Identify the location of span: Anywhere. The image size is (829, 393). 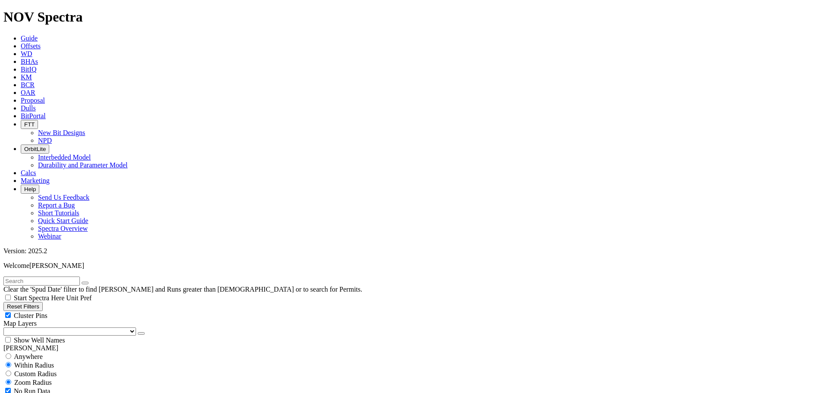
(28, 357).